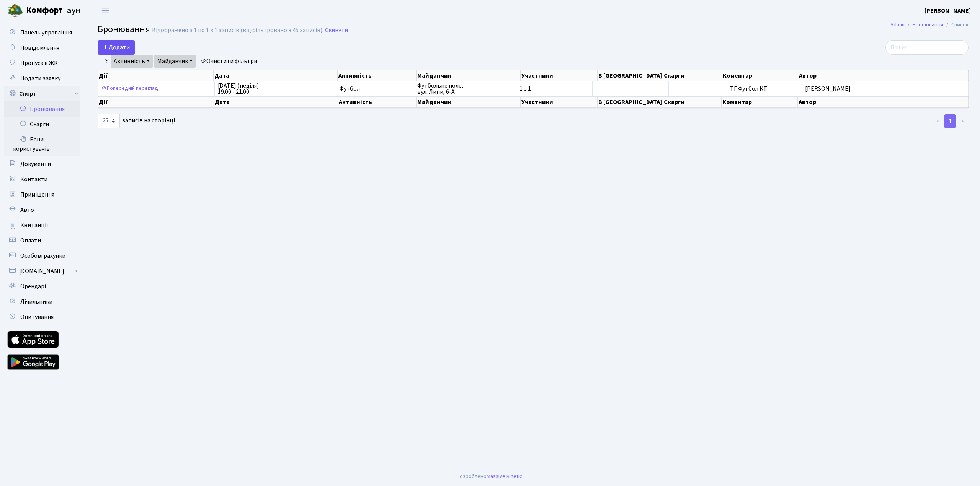 This screenshot has height=486, width=980. Describe the element at coordinates (27, 210) in the screenshot. I see `span: Авто` at that location.